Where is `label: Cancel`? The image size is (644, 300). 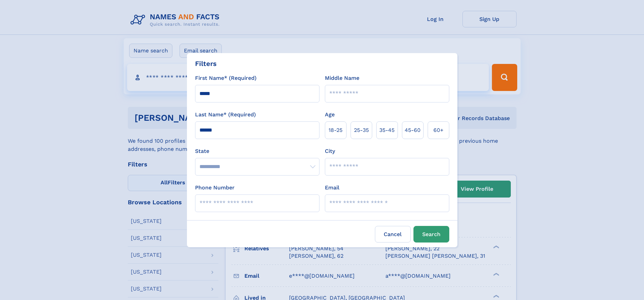
label: Cancel is located at coordinates (393, 234).